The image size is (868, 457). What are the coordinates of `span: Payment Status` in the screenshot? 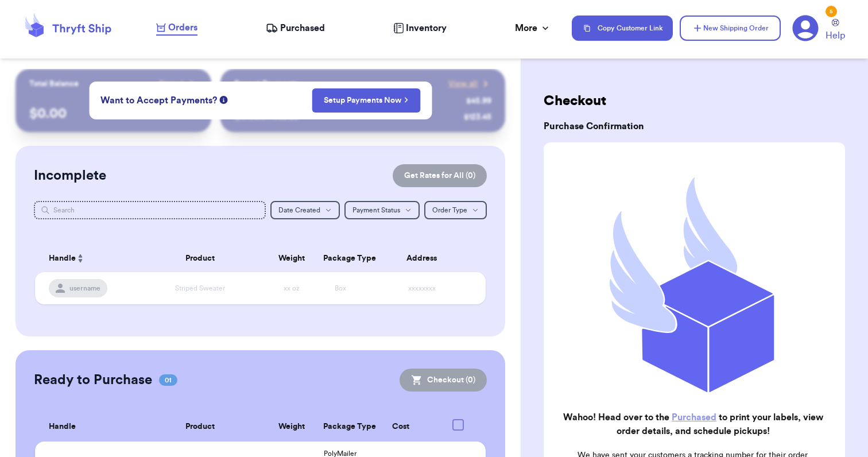 It's located at (376, 210).